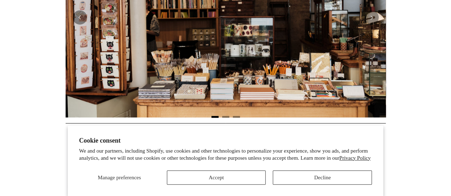 The height and width of the screenshot is (196, 451). What do you see at coordinates (119, 178) in the screenshot?
I see `span: Manage preferences` at bounding box center [119, 178].